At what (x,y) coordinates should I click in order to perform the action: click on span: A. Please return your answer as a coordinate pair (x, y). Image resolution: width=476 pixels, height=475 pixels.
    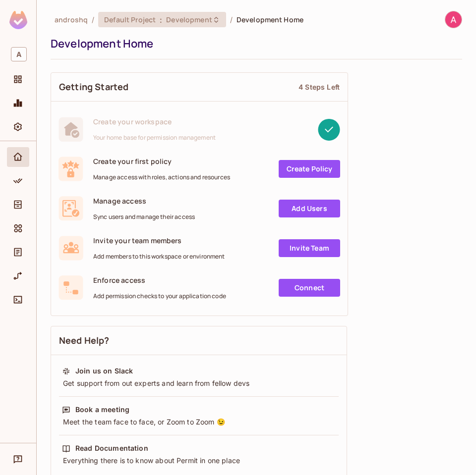
    Looking at the image, I should click on (19, 54).